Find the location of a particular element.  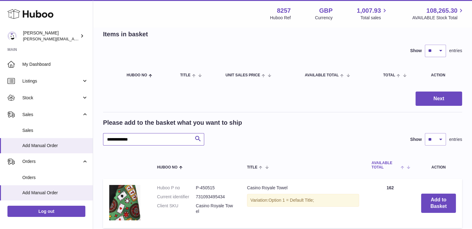

div: Variation: is located at coordinates (303, 200).